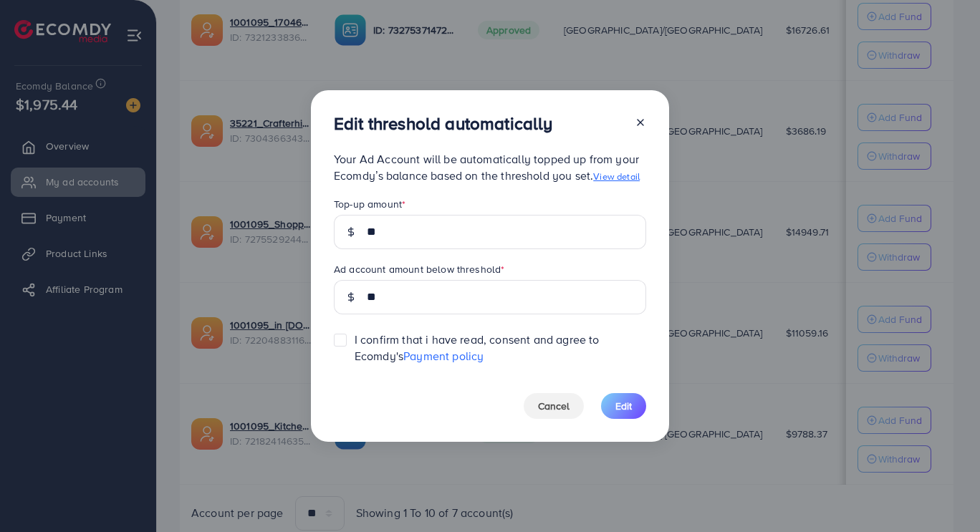 Image resolution: width=980 pixels, height=532 pixels. I want to click on label: Top-up amount, so click(370, 204).